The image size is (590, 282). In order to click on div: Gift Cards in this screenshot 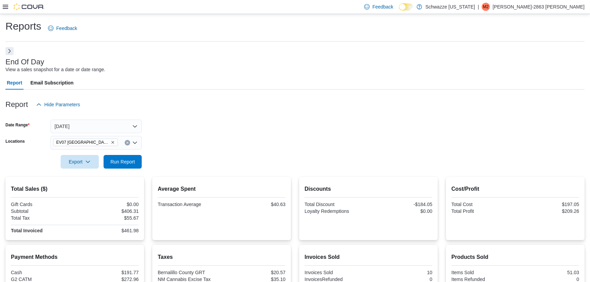, I will do `click(42, 204)`.